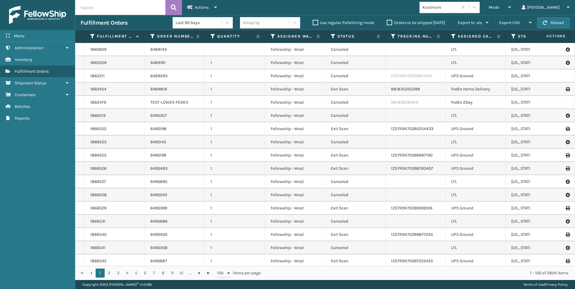 The height and width of the screenshot is (289, 575). What do you see at coordinates (175, 142) in the screenshot?
I see `td: 6490145` at bounding box center [175, 142].